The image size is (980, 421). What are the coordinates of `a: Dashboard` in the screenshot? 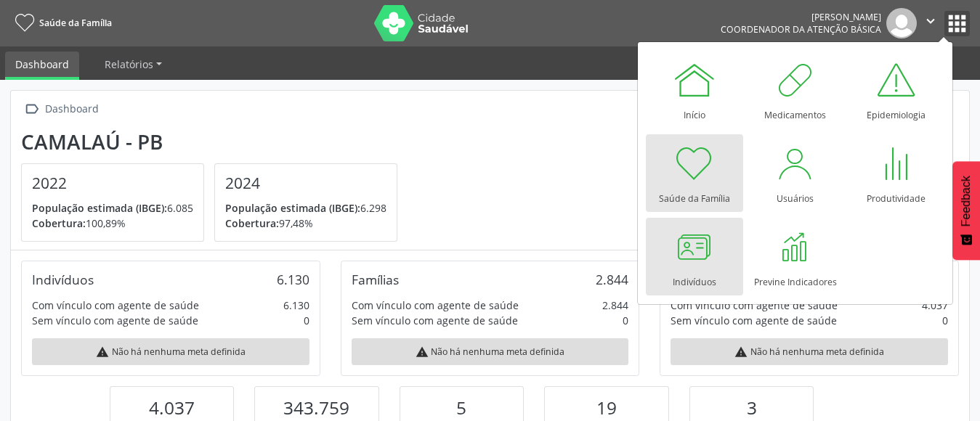 It's located at (42, 65).